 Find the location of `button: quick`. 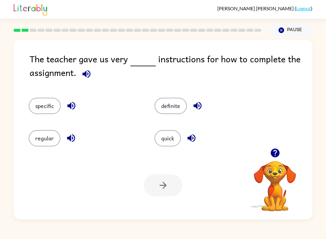

button: quick is located at coordinates (168, 138).